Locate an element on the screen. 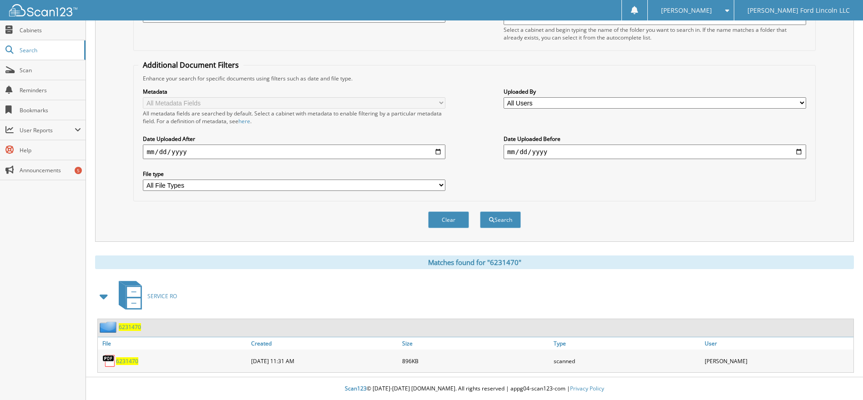 This screenshot has height=400, width=863. a: here is located at coordinates (244, 121).